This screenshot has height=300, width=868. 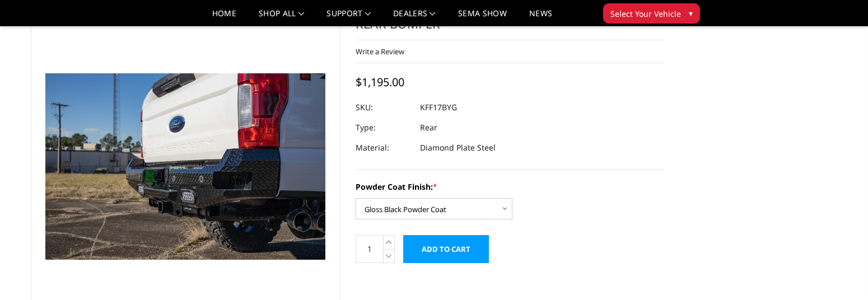 I want to click on span: Select Your Vehicle, so click(x=646, y=14).